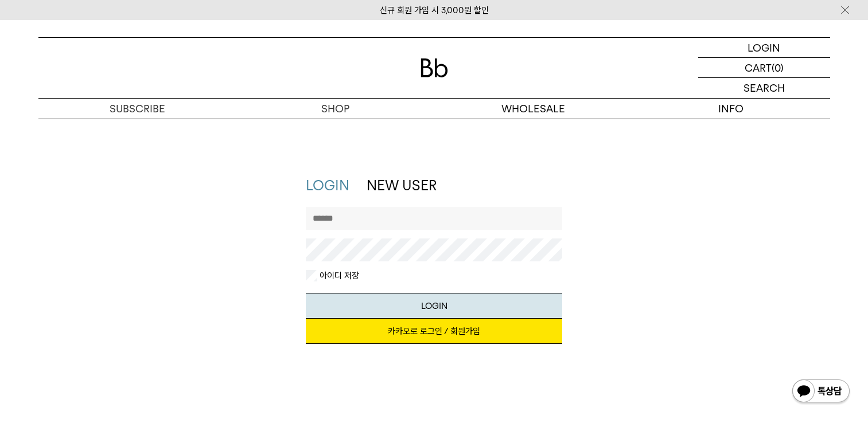 Image resolution: width=868 pixels, height=423 pixels. Describe the element at coordinates (731, 109) in the screenshot. I see `p: INFO` at that location.